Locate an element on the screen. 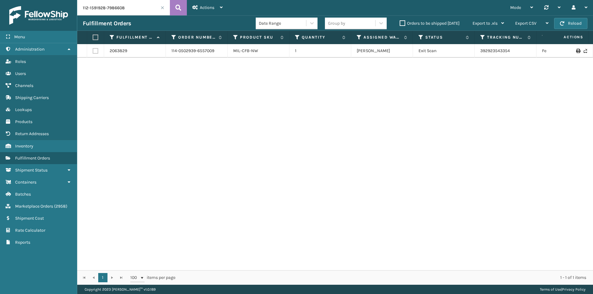 This screenshot has width=593, height=294. i: Print Label is located at coordinates (578, 51).